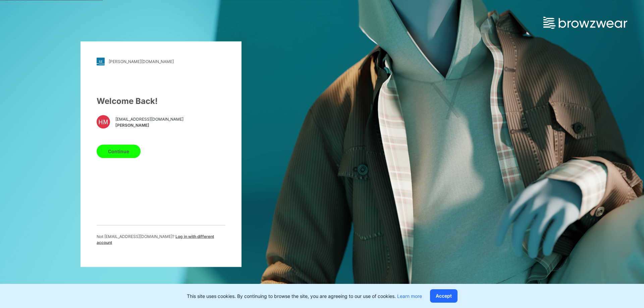  I want to click on div: Welcome Back!, so click(161, 101).